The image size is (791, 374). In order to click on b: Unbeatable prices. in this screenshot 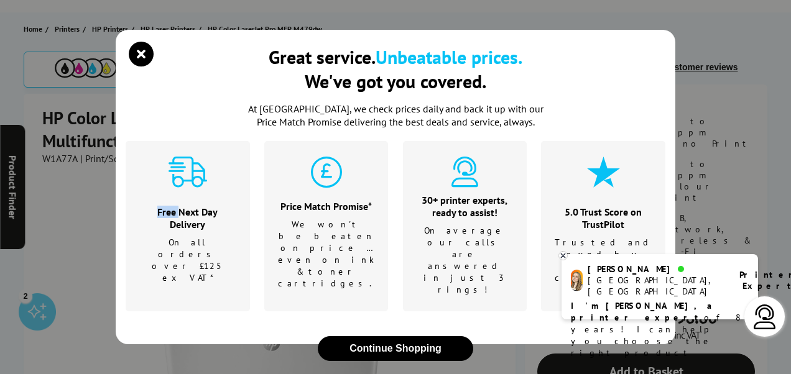, I will do `click(449, 57)`.